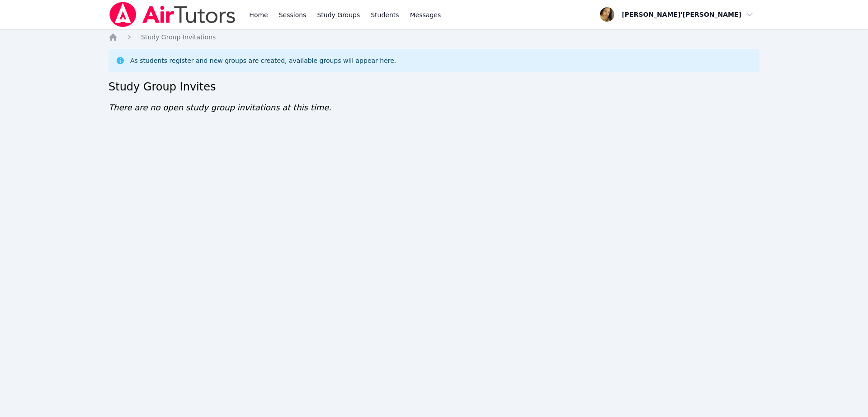  What do you see at coordinates (263, 61) in the screenshot?
I see `div: As students register and new groups are created, available groups will appear here.` at bounding box center [263, 61].